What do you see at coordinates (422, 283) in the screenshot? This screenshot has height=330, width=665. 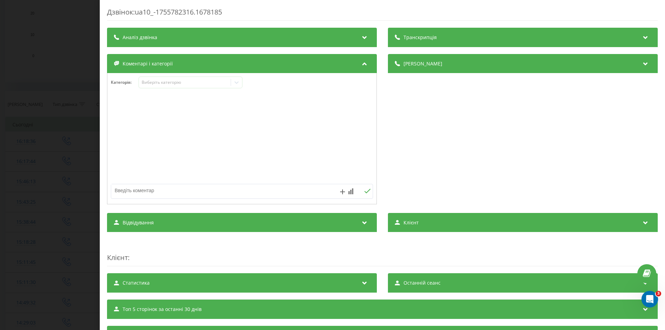 I see `span: Останній сеанс` at bounding box center [422, 283].